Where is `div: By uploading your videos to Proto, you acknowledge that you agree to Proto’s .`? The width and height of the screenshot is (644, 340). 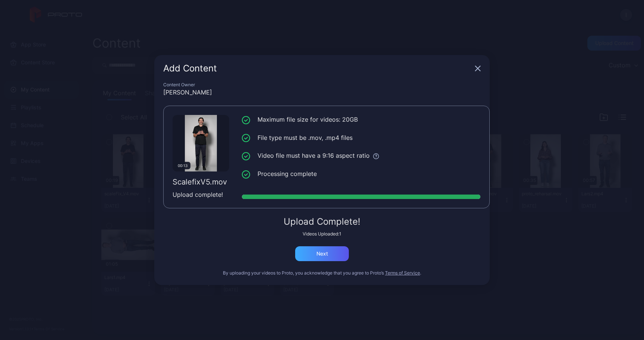 div: By uploading your videos to Proto, you acknowledge that you agree to Proto’s . is located at coordinates (322, 273).